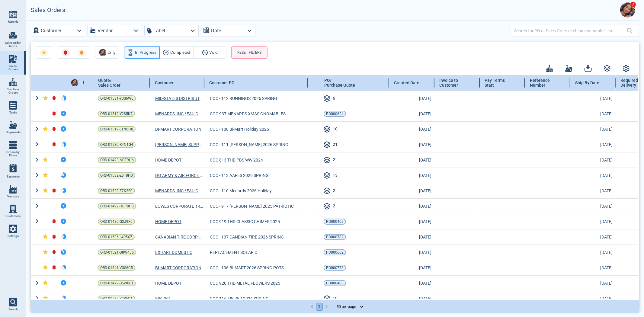 The width and height of the screenshot is (644, 317). Describe the element at coordinates (179, 114) in the screenshot. I see `span: MENARDS, INC.*EAU CLAIRE` at that location.